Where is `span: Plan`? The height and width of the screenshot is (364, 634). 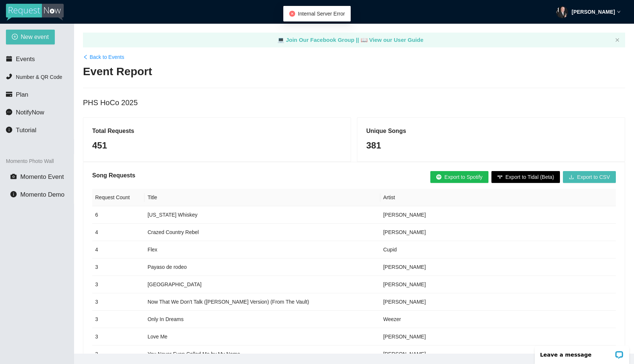
span: Plan is located at coordinates (22, 95).